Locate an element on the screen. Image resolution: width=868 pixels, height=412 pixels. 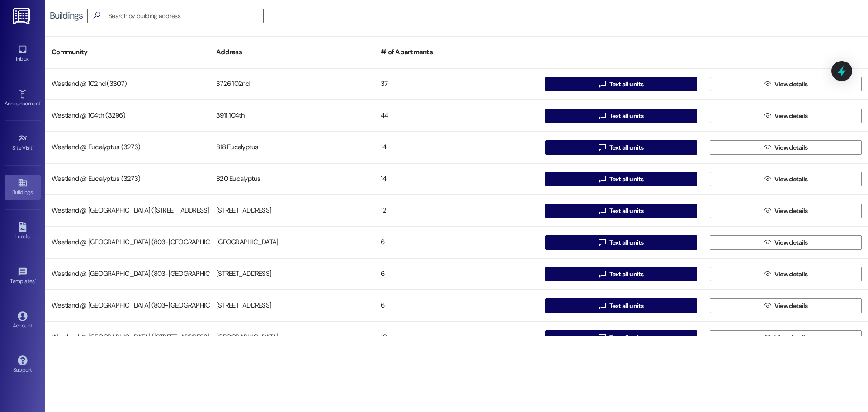
div: 12 is located at coordinates (456, 211).